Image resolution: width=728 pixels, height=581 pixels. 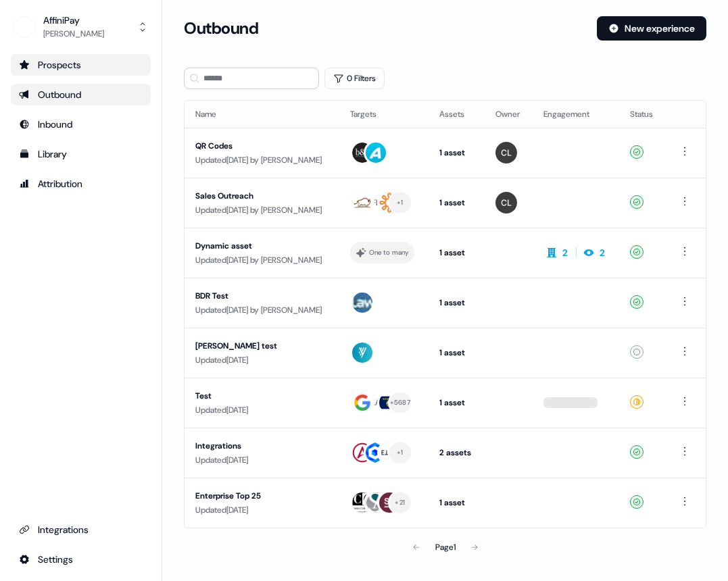 I want to click on div: 2 assets, so click(x=457, y=453).